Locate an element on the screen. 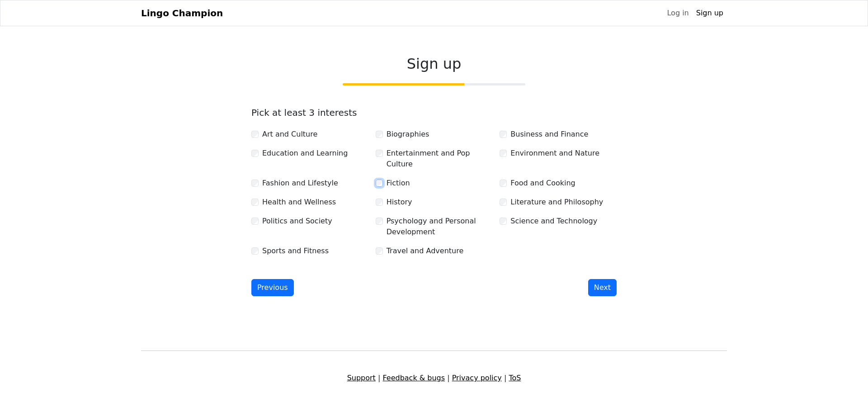  button: Previous is located at coordinates (273, 288).